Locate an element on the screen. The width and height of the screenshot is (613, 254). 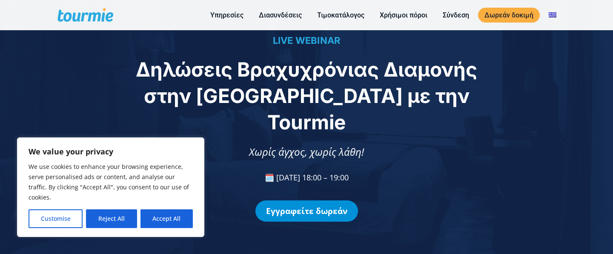
a: Υπηρεσίες is located at coordinates (227, 15).